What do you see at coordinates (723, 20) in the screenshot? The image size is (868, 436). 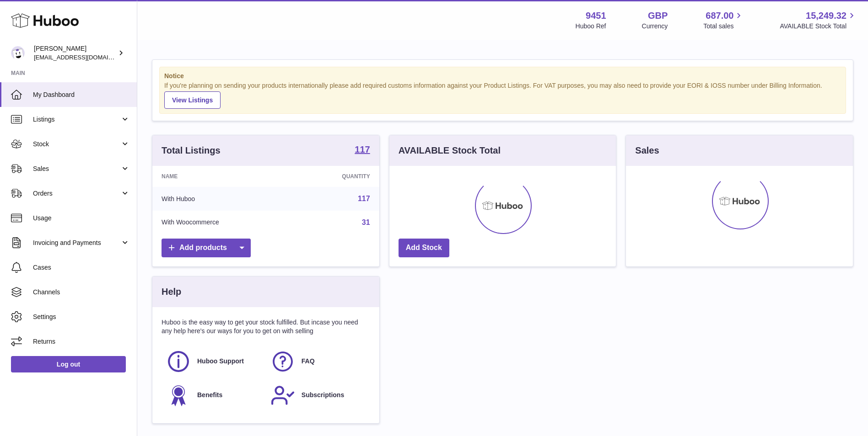 I see `a: 687.00 Total sales` at bounding box center [723, 20].